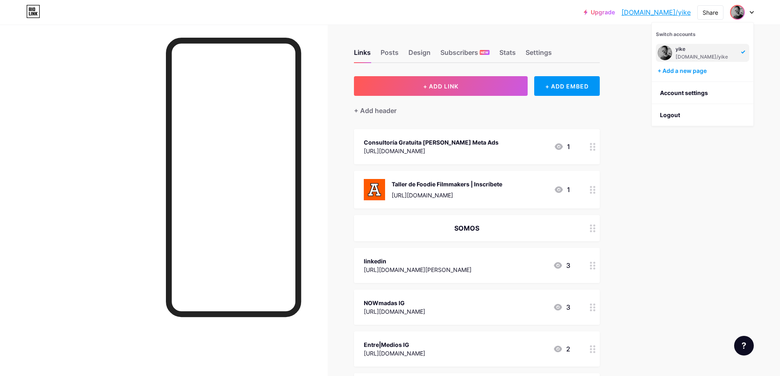 This screenshot has height=376, width=780. I want to click on div: Share, so click(711, 12).